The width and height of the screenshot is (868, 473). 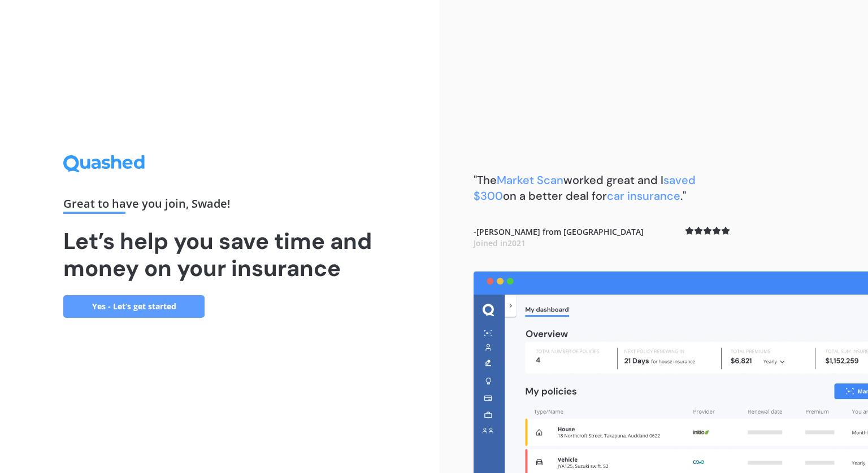 What do you see at coordinates (643, 196) in the screenshot?
I see `span: car insurance` at bounding box center [643, 196].